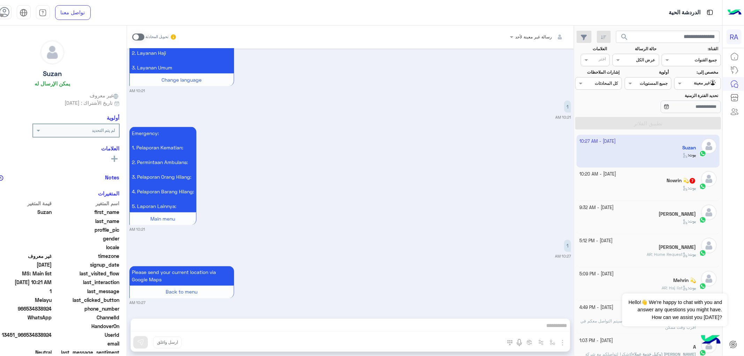 Image resolution: width=744 pixels, height=356 pixels. I want to click on span: تم رفع استفساركم لقسم المشتريات سيتم التواصل معكم في أقرب وقت ممكن, so click(638, 323).